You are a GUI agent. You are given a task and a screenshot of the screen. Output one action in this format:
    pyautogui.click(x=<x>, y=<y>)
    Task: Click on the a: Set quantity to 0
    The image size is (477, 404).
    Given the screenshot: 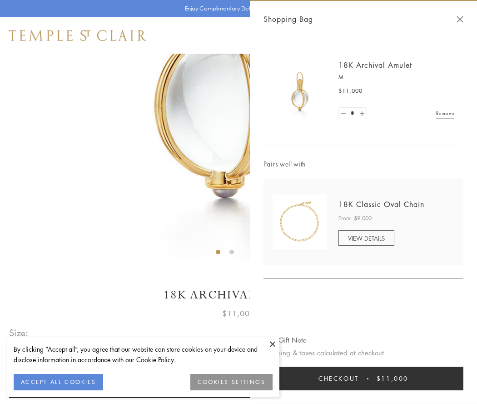 What is the action you would take?
    pyautogui.click(x=344, y=113)
    